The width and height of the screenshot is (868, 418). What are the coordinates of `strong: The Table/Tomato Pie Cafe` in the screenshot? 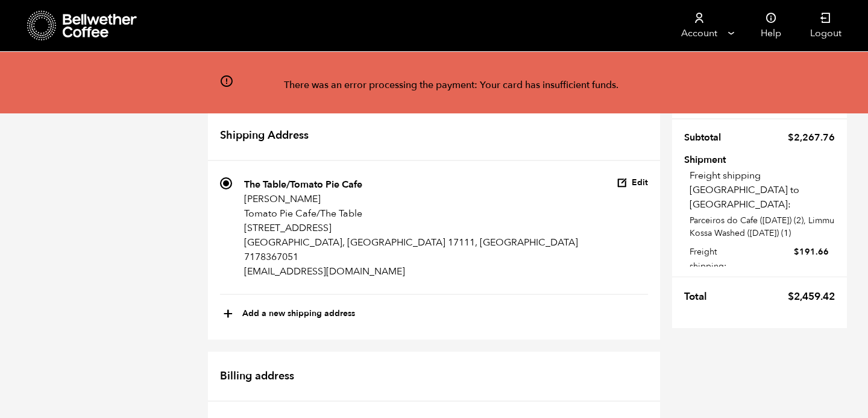 It's located at (303, 184).